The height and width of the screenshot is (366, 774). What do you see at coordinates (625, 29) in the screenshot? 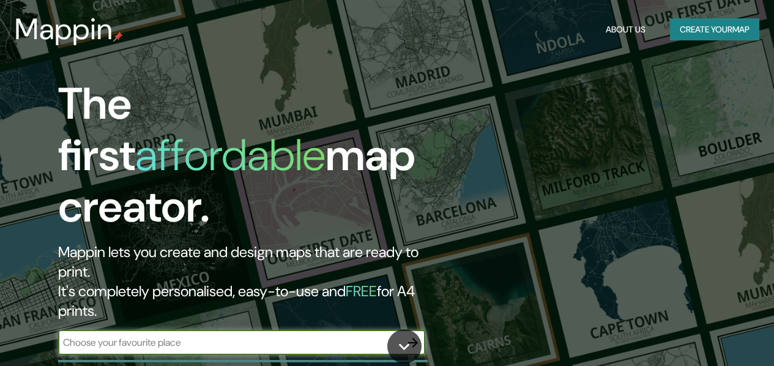
I see `button: About Us` at bounding box center [625, 29].